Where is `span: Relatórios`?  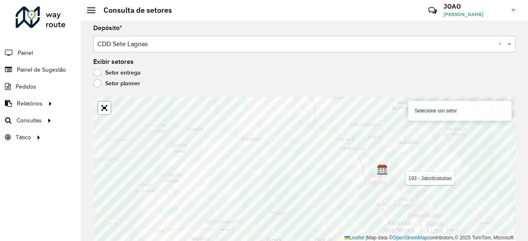 span: Relatórios is located at coordinates (30, 103).